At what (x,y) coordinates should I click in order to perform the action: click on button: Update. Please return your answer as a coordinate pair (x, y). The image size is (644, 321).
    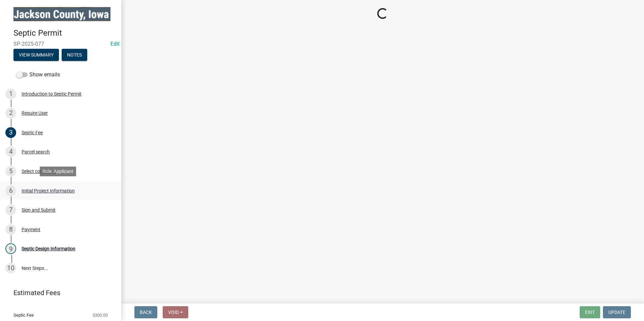
    Looking at the image, I should click on (617, 312).